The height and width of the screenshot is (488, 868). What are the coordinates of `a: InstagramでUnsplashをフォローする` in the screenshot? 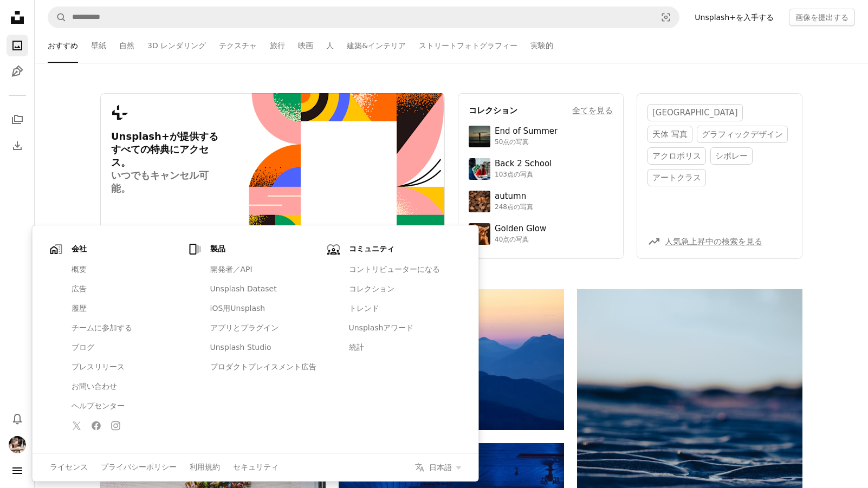 It's located at (116, 426).